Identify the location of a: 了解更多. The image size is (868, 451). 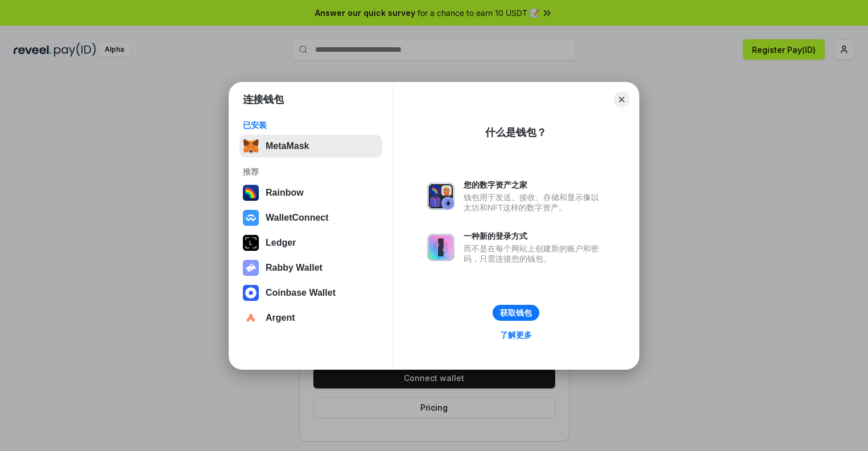
(516, 335).